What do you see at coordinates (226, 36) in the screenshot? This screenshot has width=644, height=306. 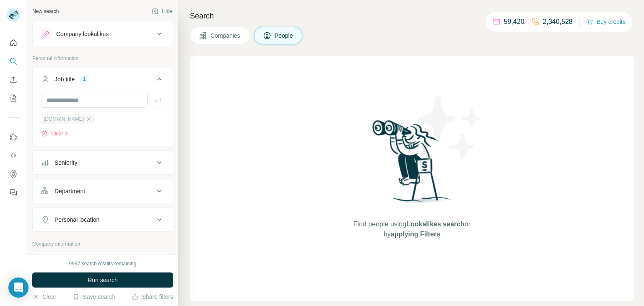 I see `span: Companies` at bounding box center [226, 36].